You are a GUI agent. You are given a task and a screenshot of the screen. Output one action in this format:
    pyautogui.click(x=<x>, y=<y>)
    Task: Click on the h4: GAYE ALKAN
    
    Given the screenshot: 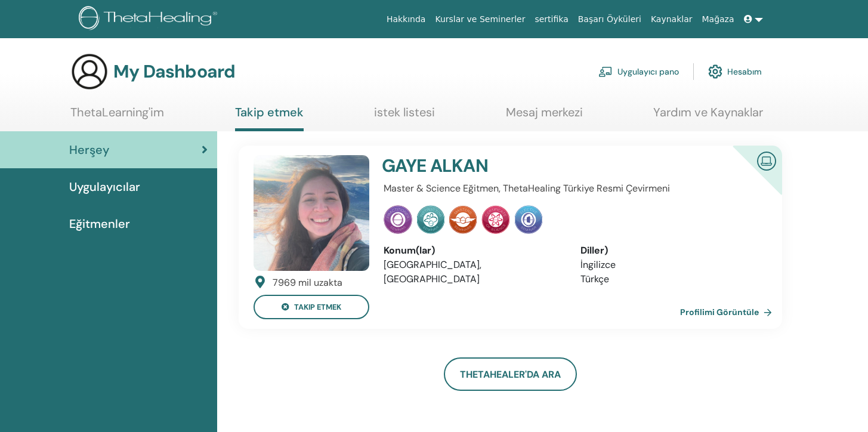 What is the action you would take?
    pyautogui.click(x=539, y=166)
    